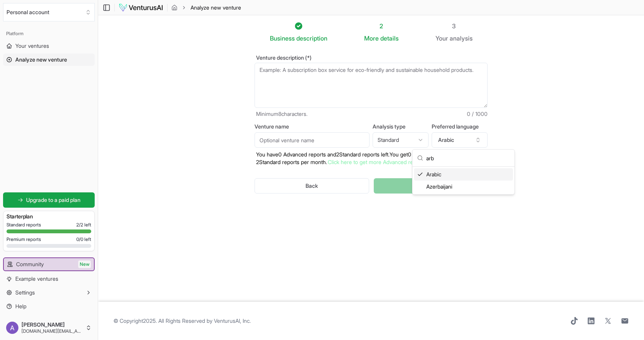 The width and height of the screenshot is (644, 340). What do you see at coordinates (48, 217) in the screenshot?
I see `h3: Starter plan` at bounding box center [48, 217].